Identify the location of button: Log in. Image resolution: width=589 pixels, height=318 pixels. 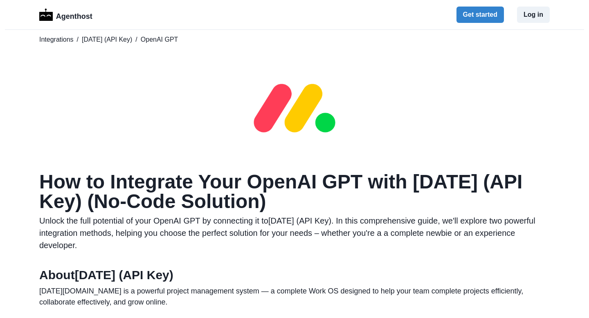
(533, 15).